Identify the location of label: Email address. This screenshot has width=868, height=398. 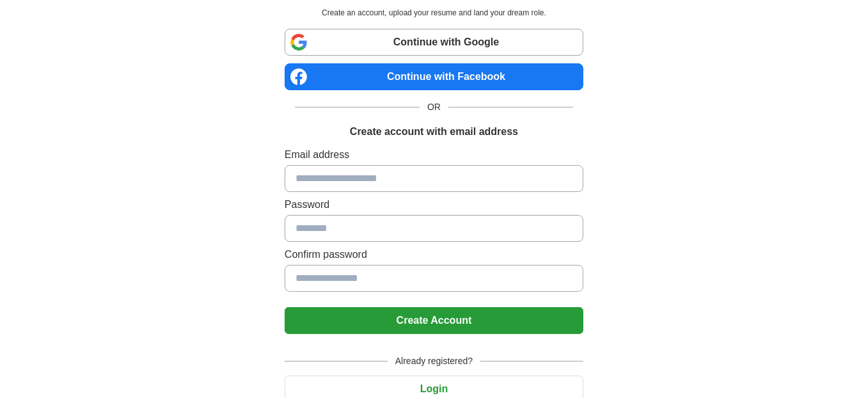
(433, 155).